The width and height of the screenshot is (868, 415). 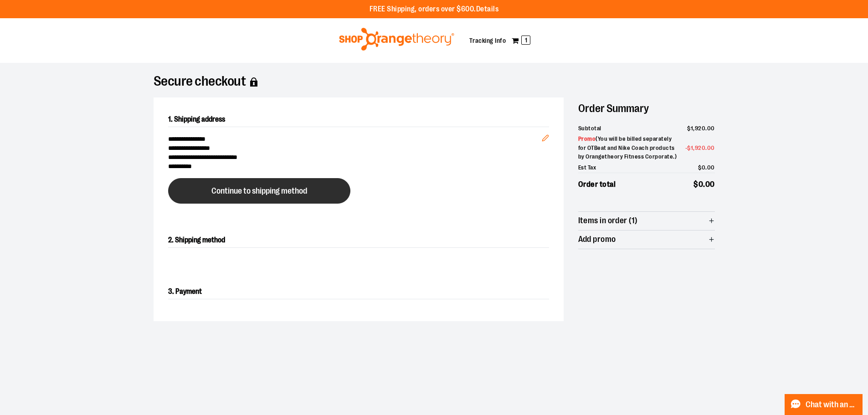 I want to click on h2: Order Summary, so click(x=647, y=108).